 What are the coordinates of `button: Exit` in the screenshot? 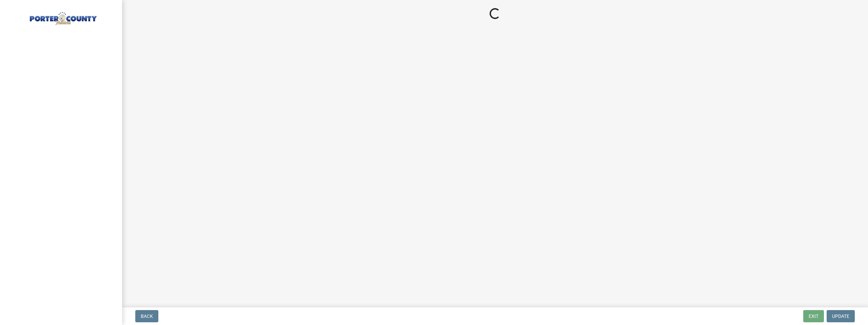 It's located at (814, 316).